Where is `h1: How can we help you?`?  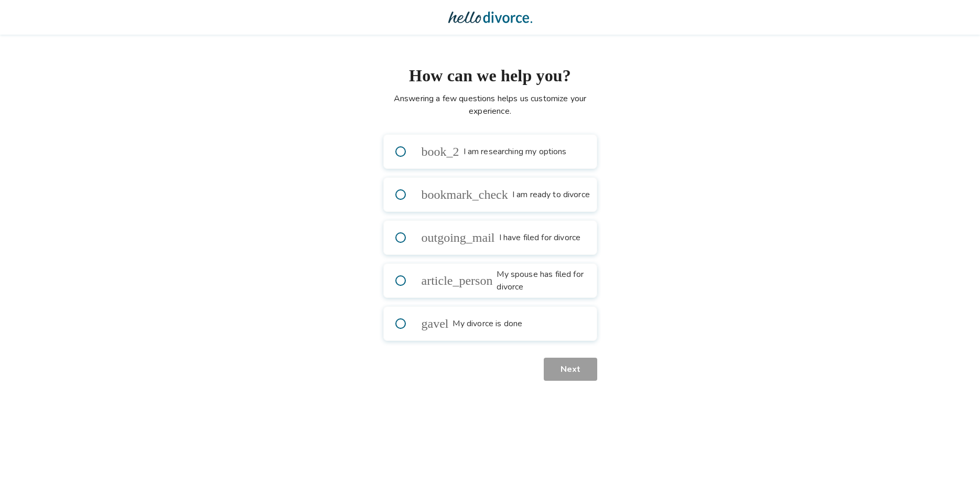
h1: How can we help you? is located at coordinates (490, 75).